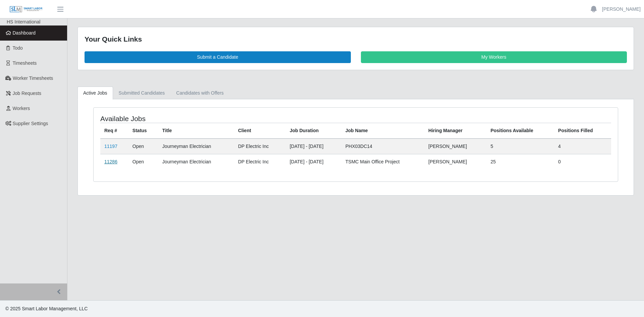 The width and height of the screenshot is (644, 317). What do you see at coordinates (313, 130) in the screenshot?
I see `th: Job Duration` at bounding box center [313, 130].